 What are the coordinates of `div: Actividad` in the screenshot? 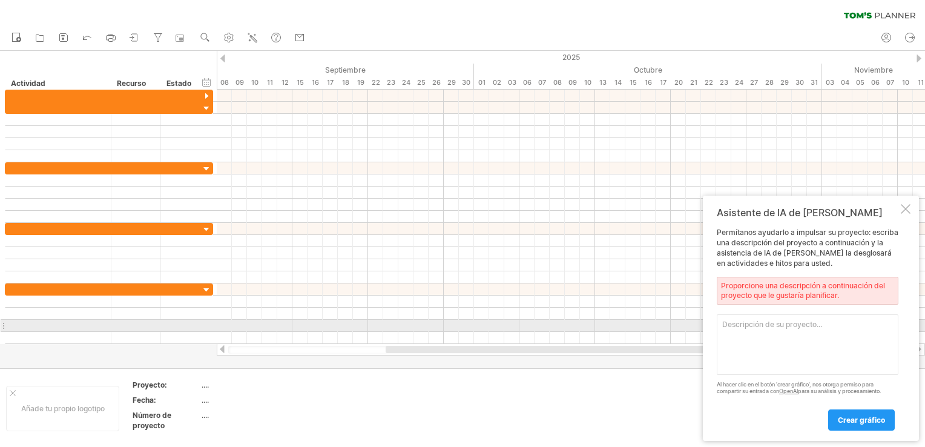 It's located at (57, 84).